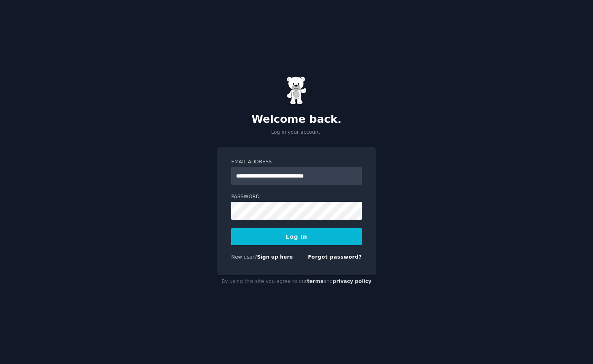 This screenshot has height=364, width=593. Describe the element at coordinates (296, 90) in the screenshot. I see `img: Gummy Bear` at that location.